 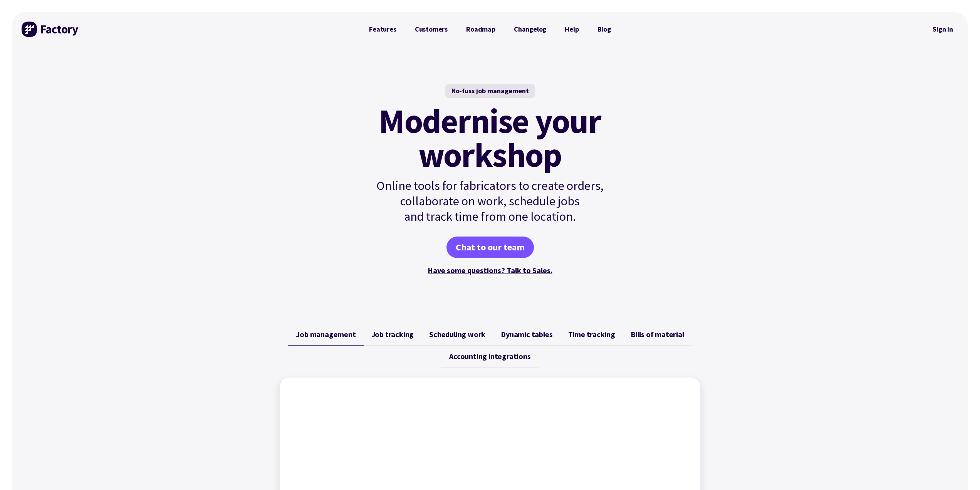 What do you see at coordinates (526, 334) in the screenshot?
I see `span: Dynamic tables` at bounding box center [526, 334].